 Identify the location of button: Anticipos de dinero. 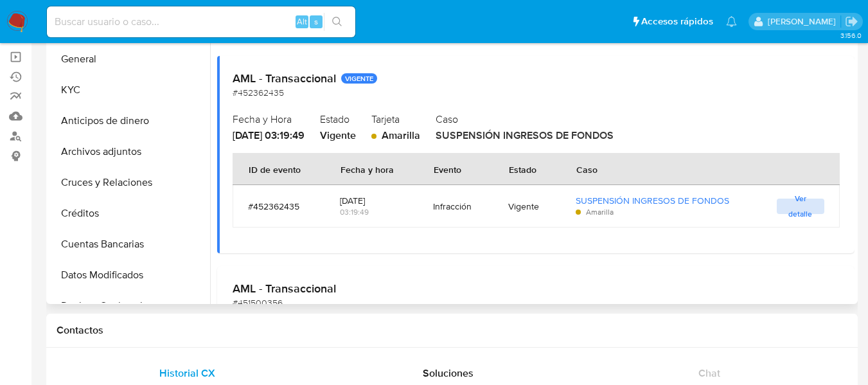
(130, 121).